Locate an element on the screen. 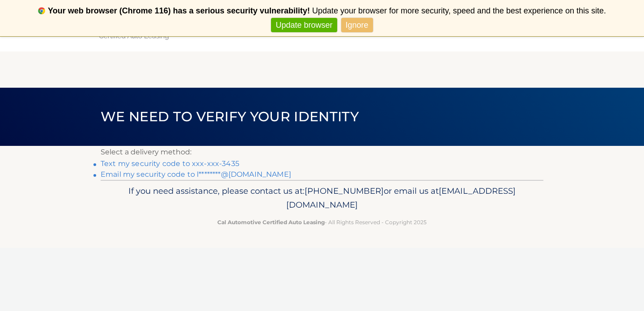  p: - All Rights Reserved - Copyright 2025 is located at coordinates (322, 222).